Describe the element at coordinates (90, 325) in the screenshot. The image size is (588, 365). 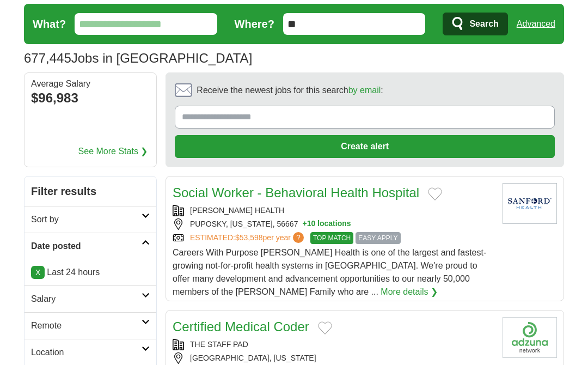
I see `a: Remote` at that location.